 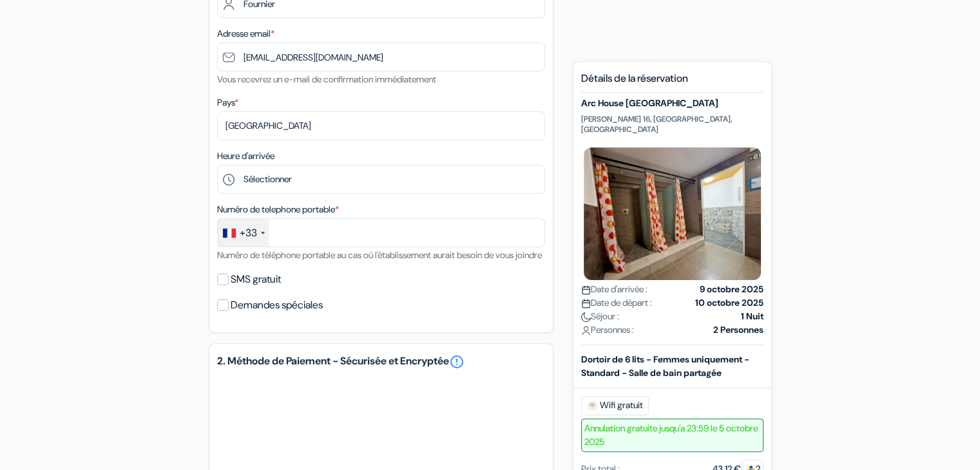 I want to click on strong: 2 Personnes, so click(x=738, y=330).